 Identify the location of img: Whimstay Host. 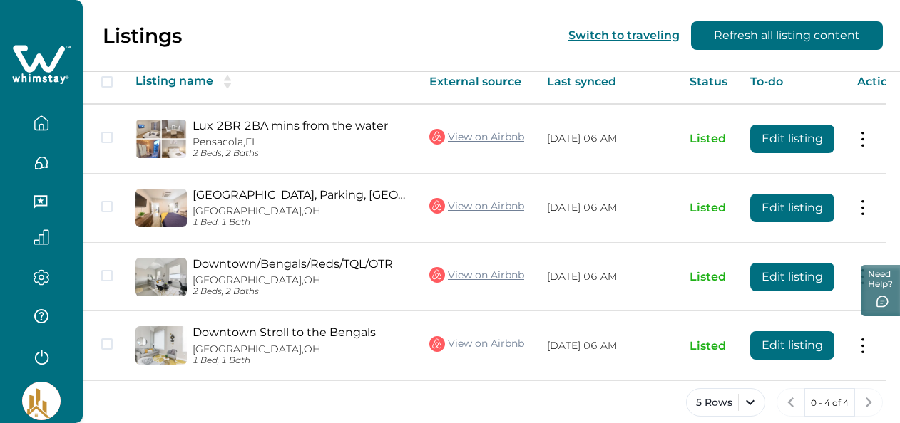
(41, 401).